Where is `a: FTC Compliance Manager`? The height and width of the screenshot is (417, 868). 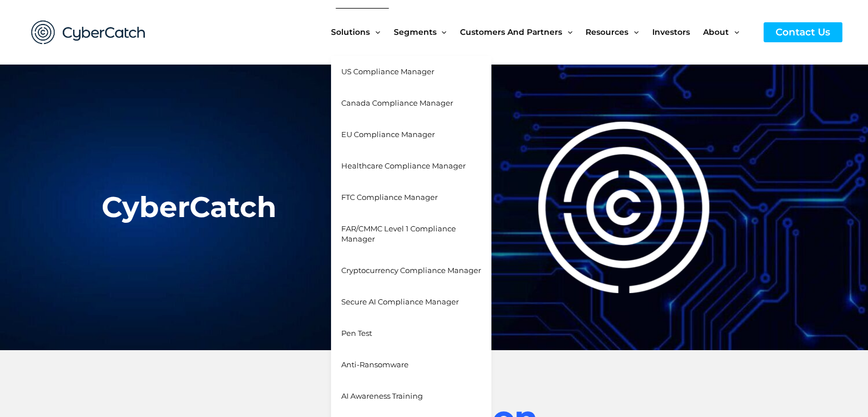 a: FTC Compliance Manager is located at coordinates (411, 197).